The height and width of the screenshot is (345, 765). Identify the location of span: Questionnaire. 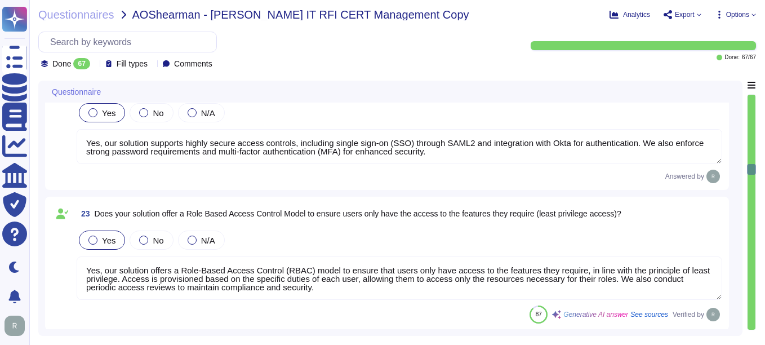
(76, 92).